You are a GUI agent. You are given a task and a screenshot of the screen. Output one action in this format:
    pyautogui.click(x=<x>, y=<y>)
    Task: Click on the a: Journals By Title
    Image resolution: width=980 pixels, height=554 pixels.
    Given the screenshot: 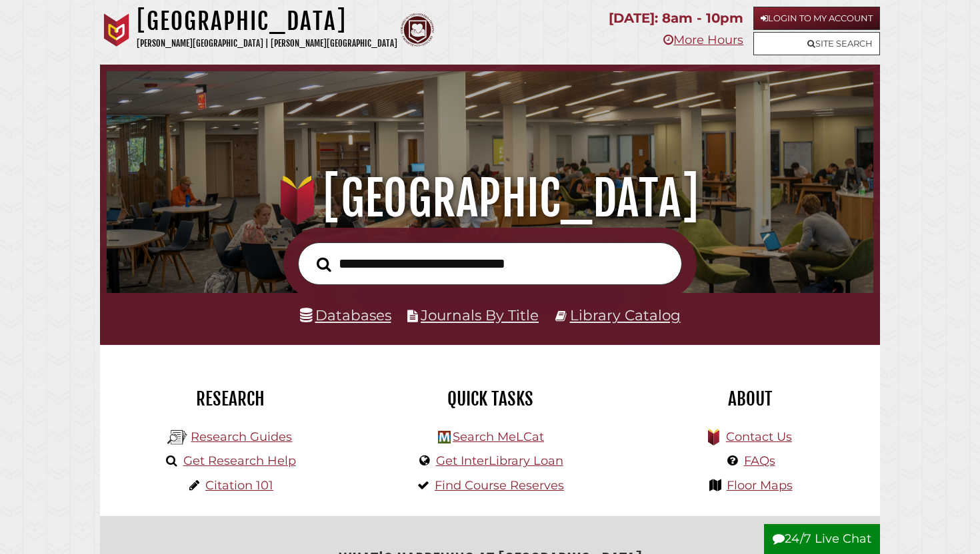 What is the action you would take?
    pyautogui.click(x=479, y=315)
    